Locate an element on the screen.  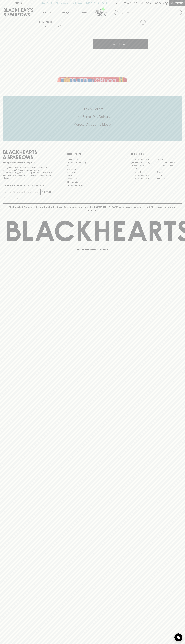
a: Braddon is located at coordinates (169, 159).